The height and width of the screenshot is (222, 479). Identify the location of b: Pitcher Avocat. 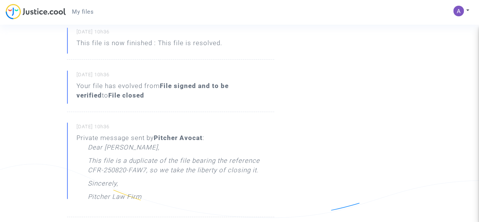
(178, 137).